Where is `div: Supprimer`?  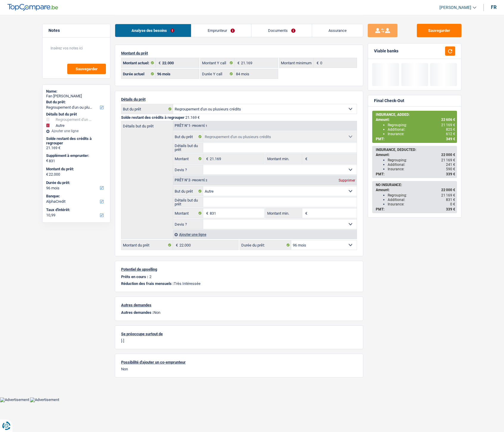 div: Supprimer is located at coordinates (347, 181).